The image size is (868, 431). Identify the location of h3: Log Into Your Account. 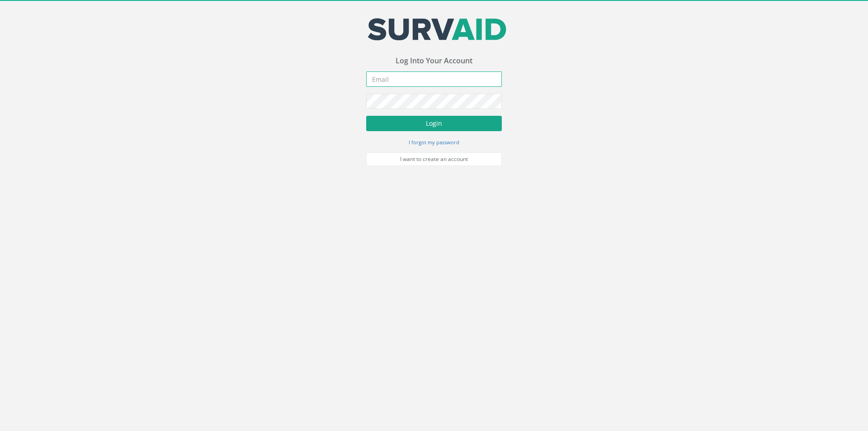
(434, 61).